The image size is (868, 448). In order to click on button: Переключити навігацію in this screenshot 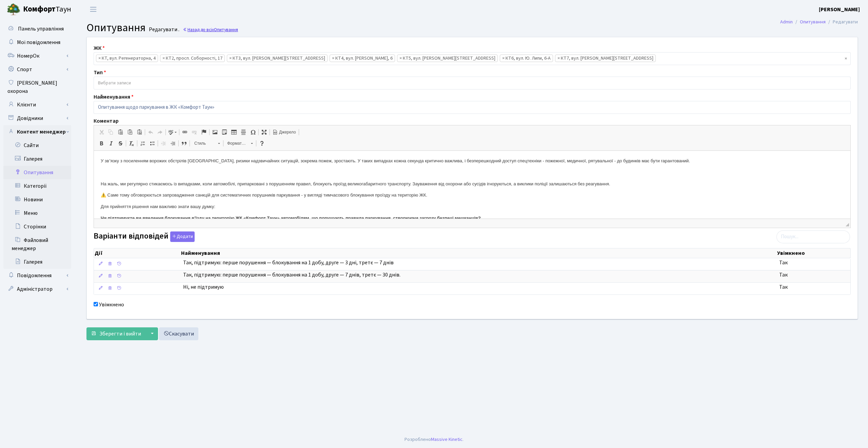, I will do `click(94, 9)`.